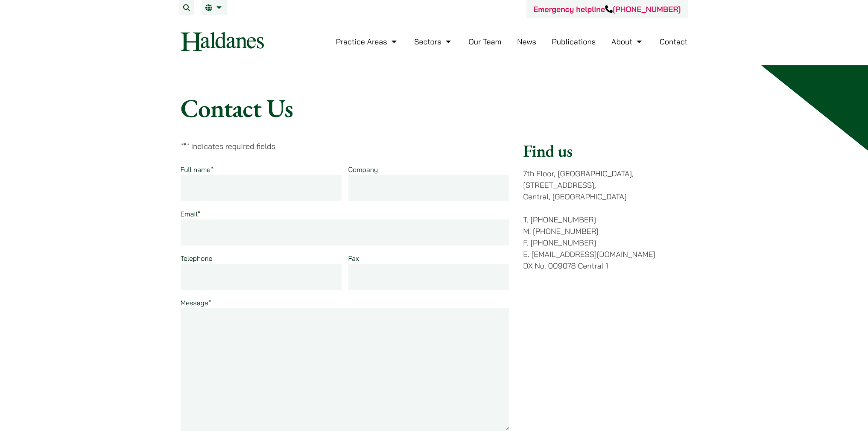 The width and height of the screenshot is (868, 438). Describe the element at coordinates (196, 303) in the screenshot. I see `label: Message` at that location.